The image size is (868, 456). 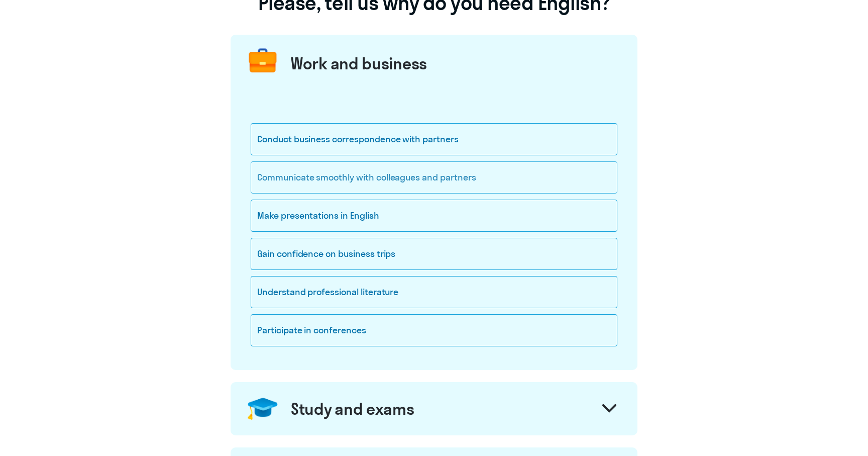 I want to click on div: Make presentations in English, so click(x=434, y=216).